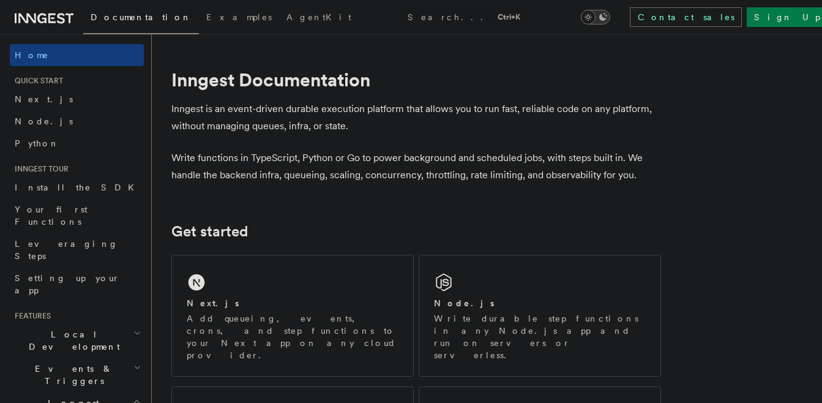  Describe the element at coordinates (77, 187) in the screenshot. I see `a: Install the SDK` at that location.